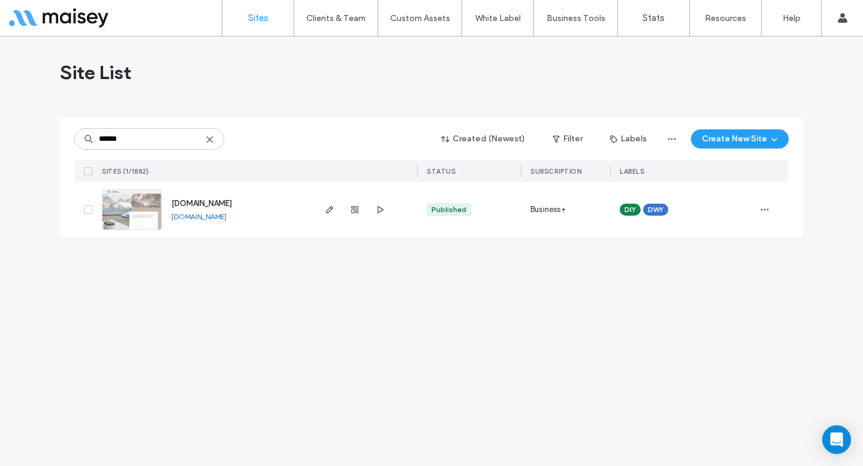 The image size is (863, 466). What do you see at coordinates (556, 171) in the screenshot?
I see `span: SUBSCRIPTION` at bounding box center [556, 171].